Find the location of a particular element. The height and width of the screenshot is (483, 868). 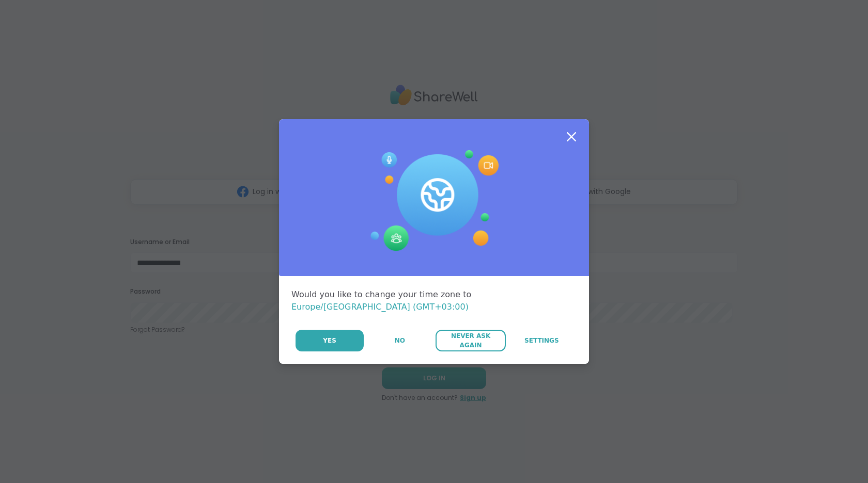

button: Never Ask Again is located at coordinates (471, 341).